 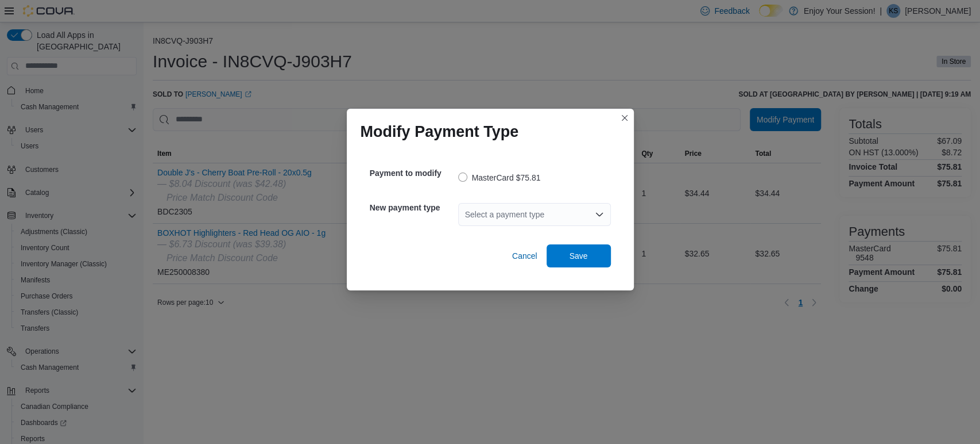 I want to click on label: MasterCard $75.81, so click(x=500, y=178).